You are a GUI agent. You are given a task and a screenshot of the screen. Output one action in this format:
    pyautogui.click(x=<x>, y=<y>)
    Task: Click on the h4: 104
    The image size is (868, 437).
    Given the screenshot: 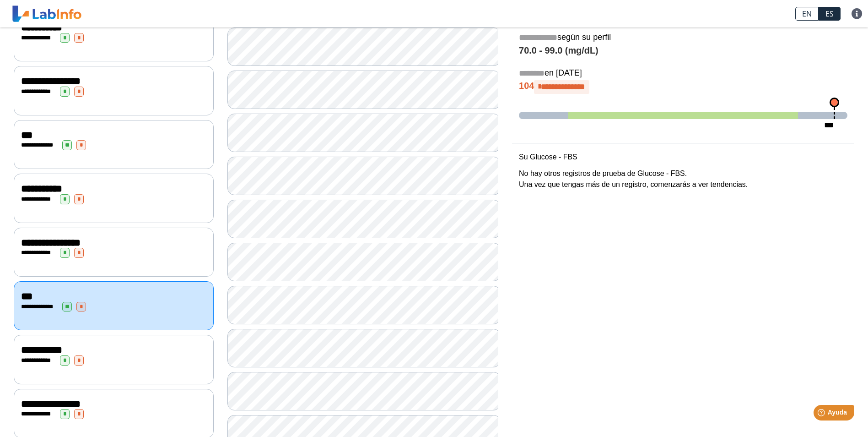 What is the action you would take?
    pyautogui.click(x=684, y=87)
    